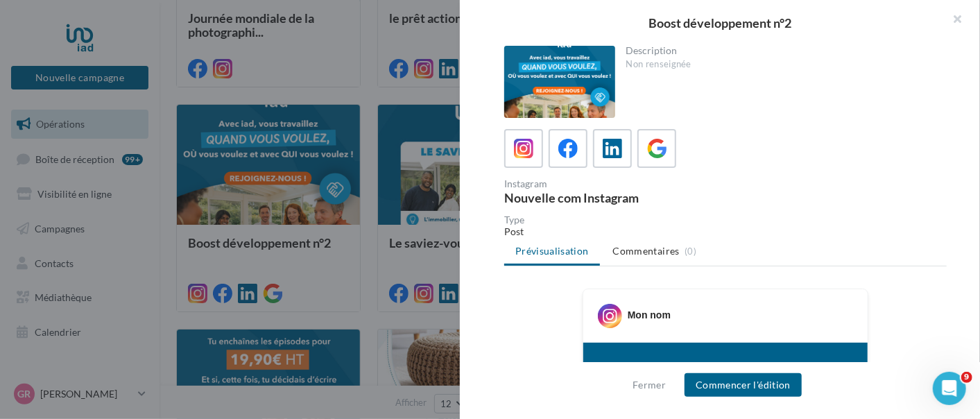 The width and height of the screenshot is (980, 419). I want to click on div: Mon nom, so click(649, 315).